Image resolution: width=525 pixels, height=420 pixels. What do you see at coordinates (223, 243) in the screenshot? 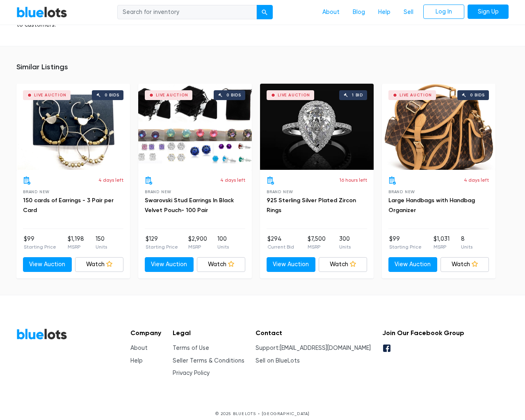
I see `li: 100` at bounding box center [223, 243].